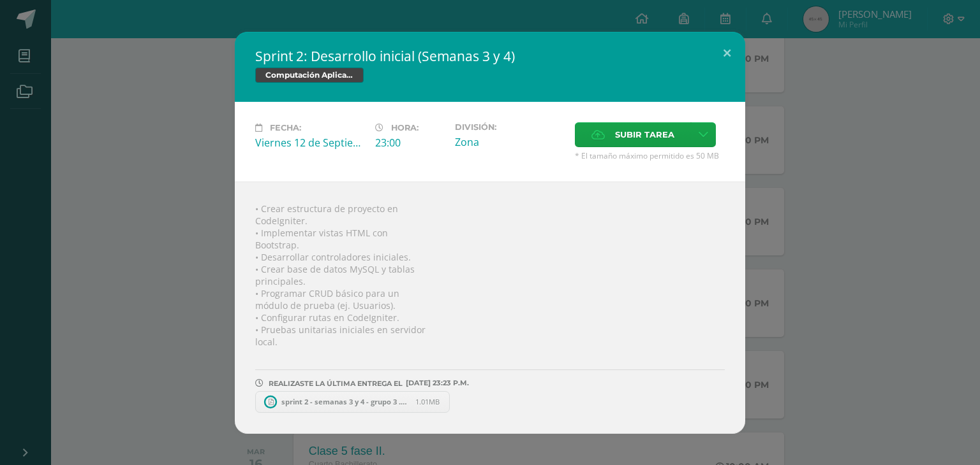 This screenshot has height=465, width=980. What do you see at coordinates (490, 56) in the screenshot?
I see `h2: Sprint 2: Desarrollo inicial (Semanas 3 y 4)` at bounding box center [490, 56].